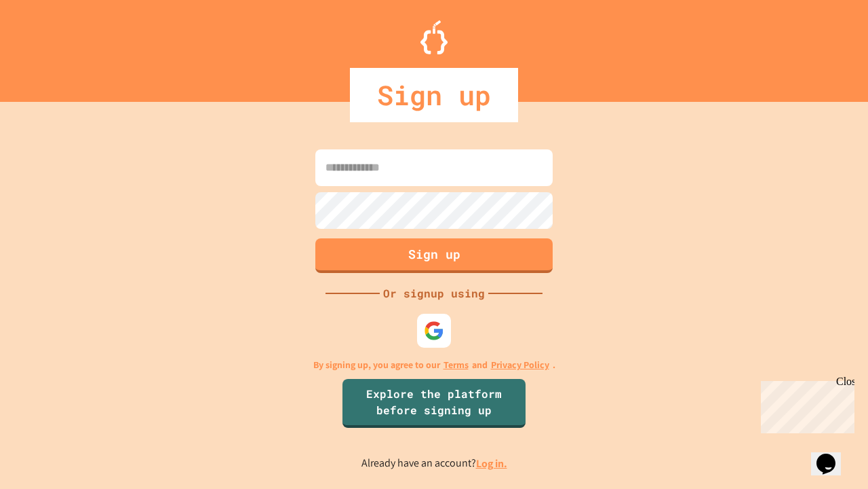 Image resolution: width=868 pixels, height=489 pixels. I want to click on a: Terms, so click(456, 364).